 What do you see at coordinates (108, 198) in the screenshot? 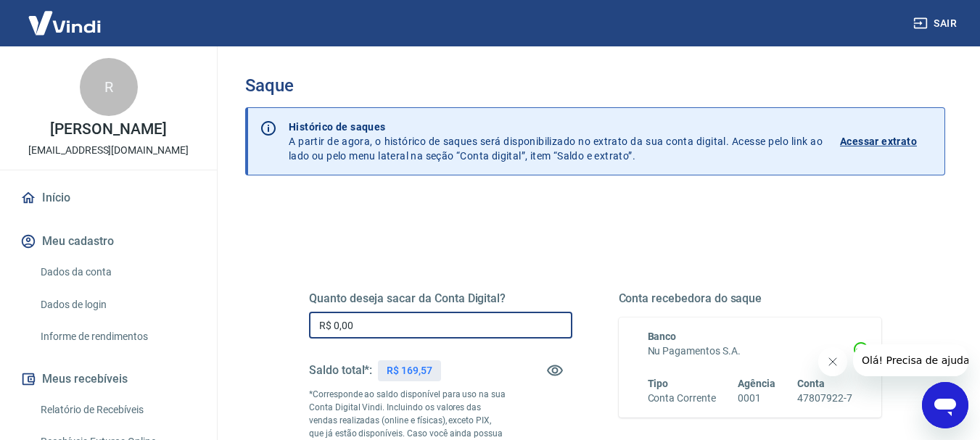
I see `a: Início` at bounding box center [108, 198].